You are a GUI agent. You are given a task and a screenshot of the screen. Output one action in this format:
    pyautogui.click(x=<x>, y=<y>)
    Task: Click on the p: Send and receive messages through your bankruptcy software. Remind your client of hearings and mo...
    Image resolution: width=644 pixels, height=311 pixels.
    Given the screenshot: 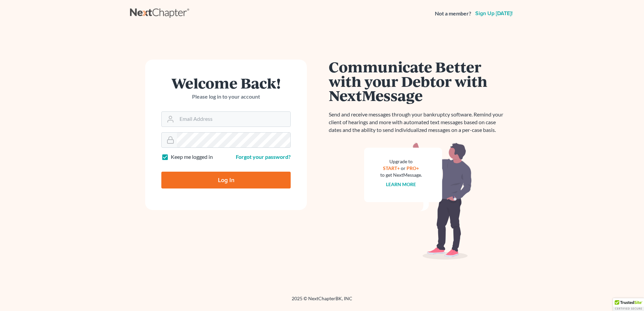 What is the action you would take?
    pyautogui.click(x=418, y=122)
    